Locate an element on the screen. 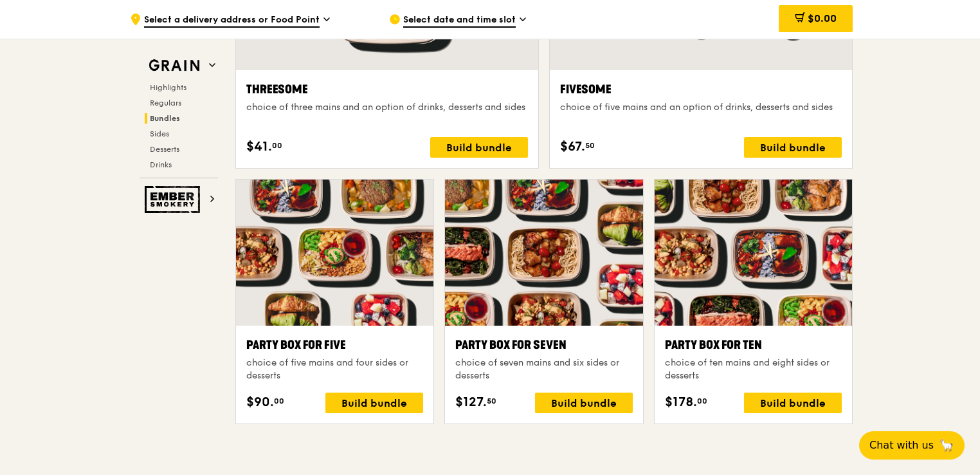 The image size is (980, 475). div: choice of five mains and four sides or desserts is located at coordinates (335, 369).